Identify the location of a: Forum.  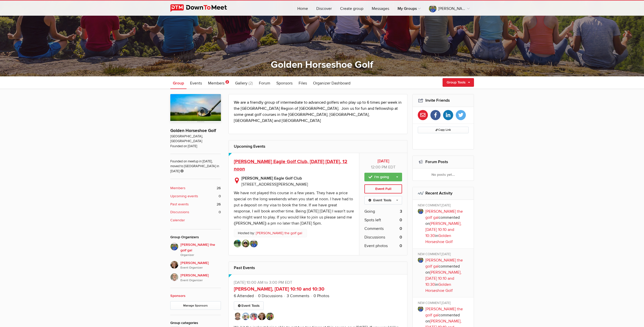
(264, 83).